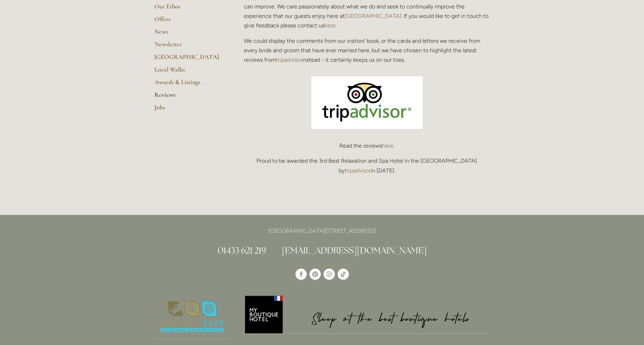  What do you see at coordinates (365, 315) in the screenshot?
I see `img: My Boutique Hotel - Logo` at bounding box center [365, 315].